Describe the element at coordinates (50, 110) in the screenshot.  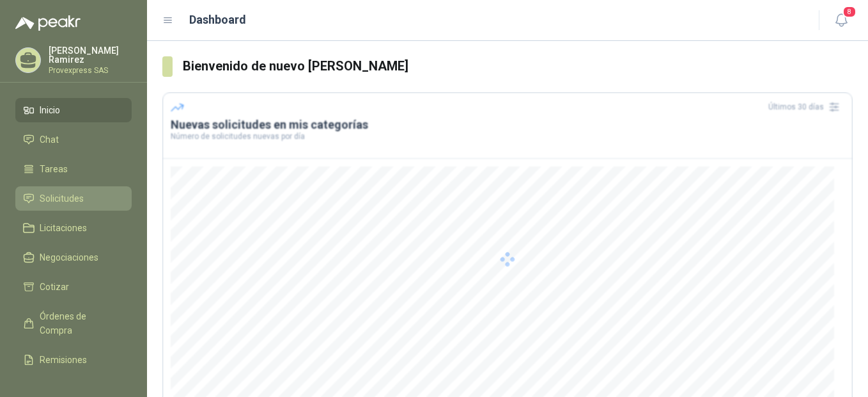
I see `span: Inicio` at that location.